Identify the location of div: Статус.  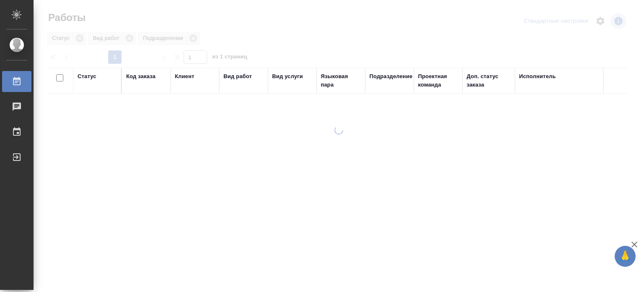
(87, 76).